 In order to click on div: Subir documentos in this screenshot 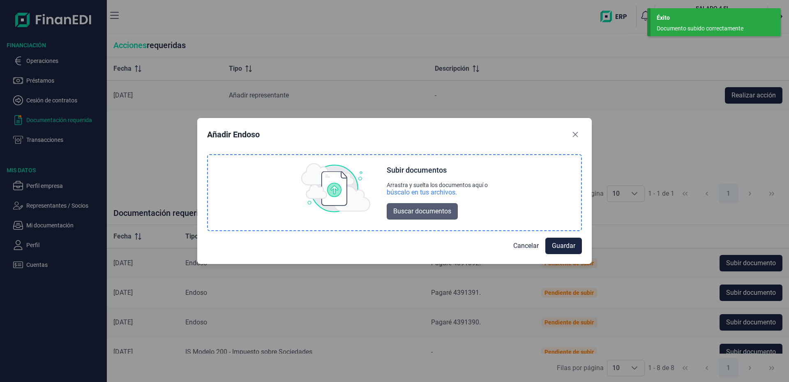, I will do `click(417, 170)`.